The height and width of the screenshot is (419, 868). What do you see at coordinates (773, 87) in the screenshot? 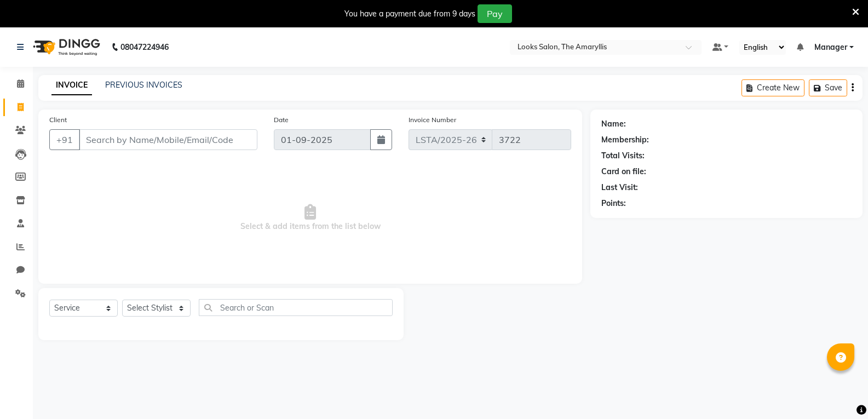
I see `button: Create New` at bounding box center [773, 87].